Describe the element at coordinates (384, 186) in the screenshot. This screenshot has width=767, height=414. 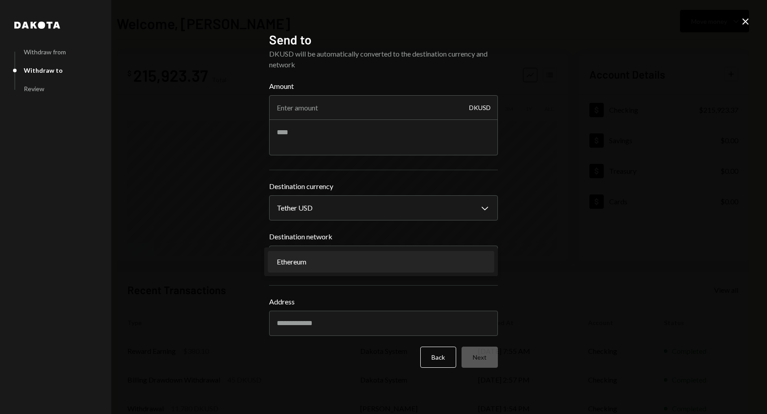
I see `label: Destination currency` at that location.